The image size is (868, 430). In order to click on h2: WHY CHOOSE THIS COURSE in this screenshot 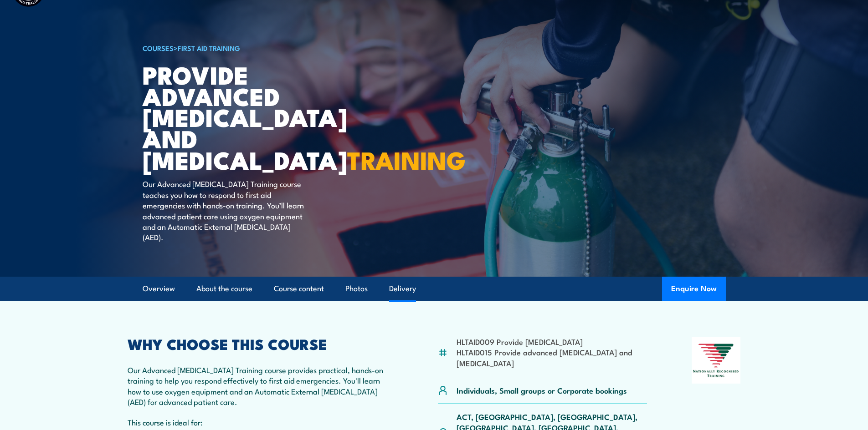, I will do `click(261, 344)`.